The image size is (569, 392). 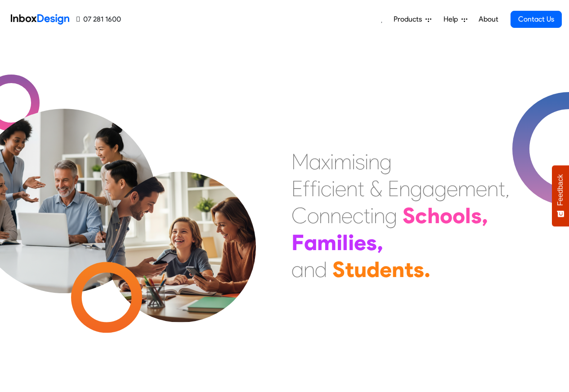 What do you see at coordinates (360, 269) in the screenshot?
I see `div: u` at bounding box center [360, 269].